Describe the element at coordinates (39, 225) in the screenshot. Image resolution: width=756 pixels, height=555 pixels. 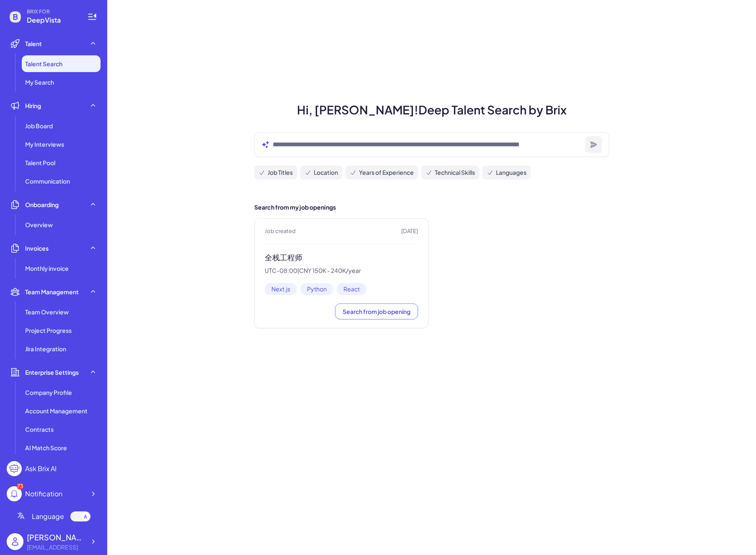
I see `span: Overview` at that location.